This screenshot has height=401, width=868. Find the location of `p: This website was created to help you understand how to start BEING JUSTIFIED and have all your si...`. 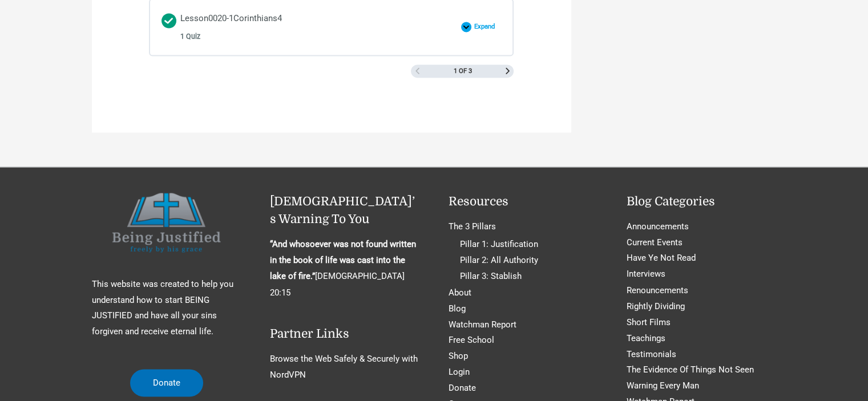

p: This website was created to help you understand how to start BEING JUSTIFIED and have all your si... is located at coordinates (167, 308).